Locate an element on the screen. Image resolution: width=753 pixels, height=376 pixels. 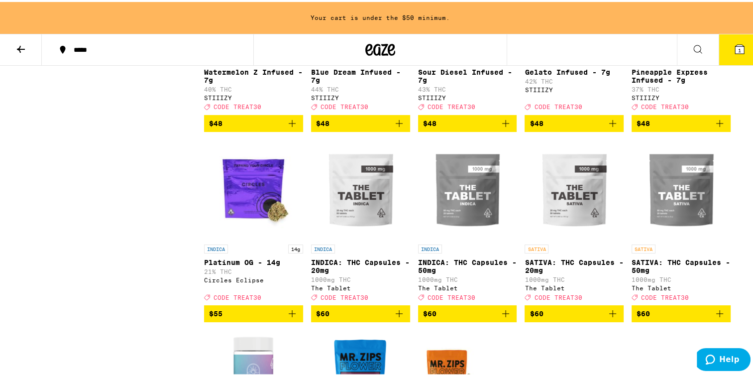
p: 42% THC is located at coordinates (574, 79).